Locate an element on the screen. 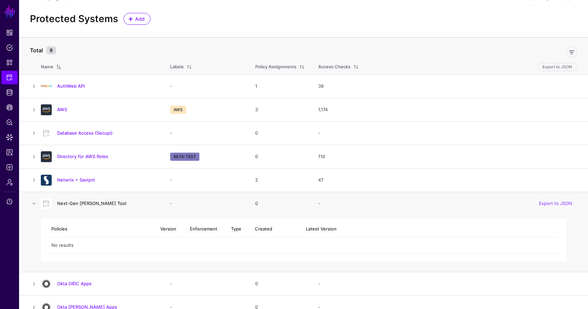 The image size is (588, 309). span: Policies is located at coordinates (10, 48).